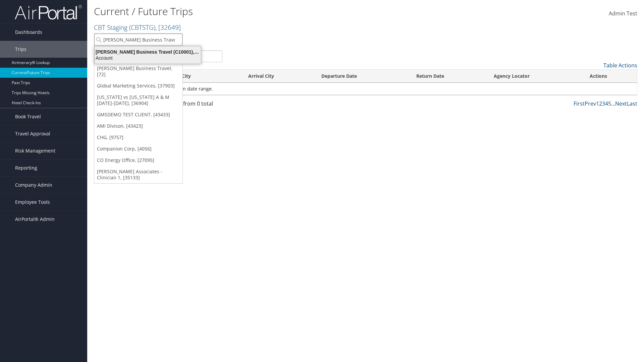  Describe the element at coordinates (606, 104) in the screenshot. I see `a: 4` at that location.